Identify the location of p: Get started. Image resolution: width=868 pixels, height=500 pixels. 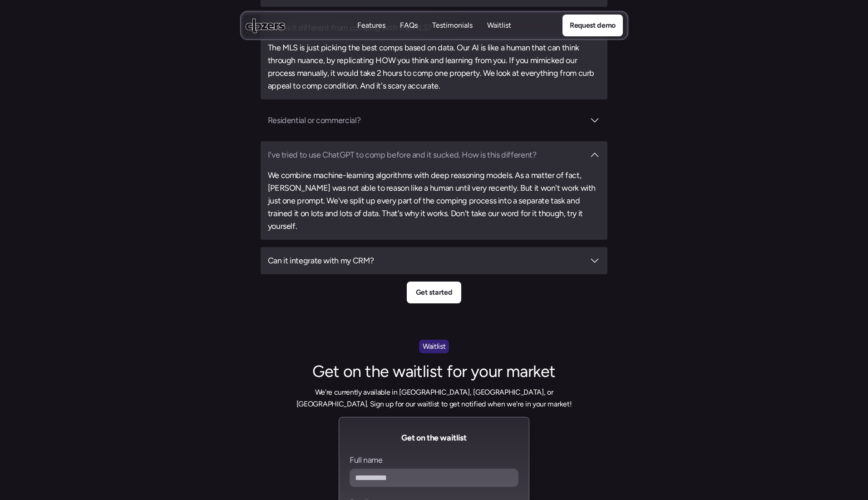
(434, 293).